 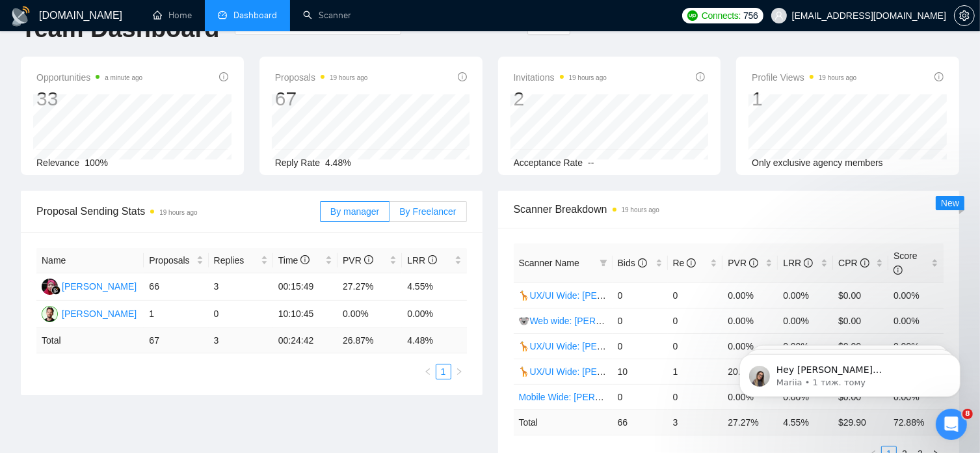 I want to click on img: Profile image for Mariia, so click(x=39, y=49).